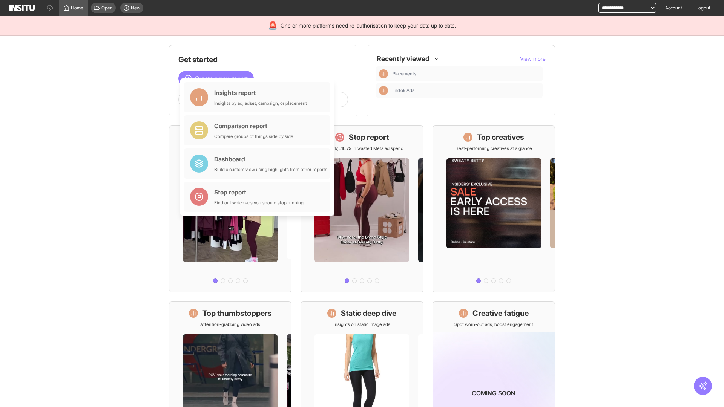  Describe the element at coordinates (237, 313) in the screenshot. I see `h1: Top thumbstoppers` at that location.